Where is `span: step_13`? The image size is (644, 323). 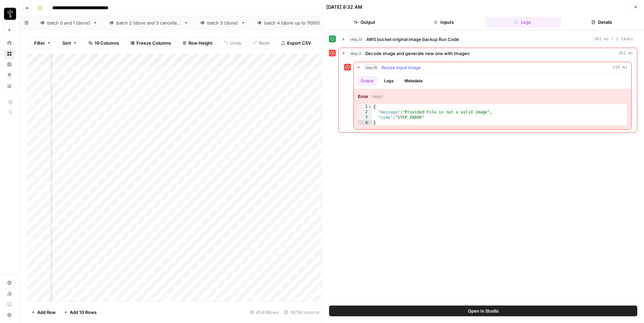 span: step_13 is located at coordinates (356, 39).